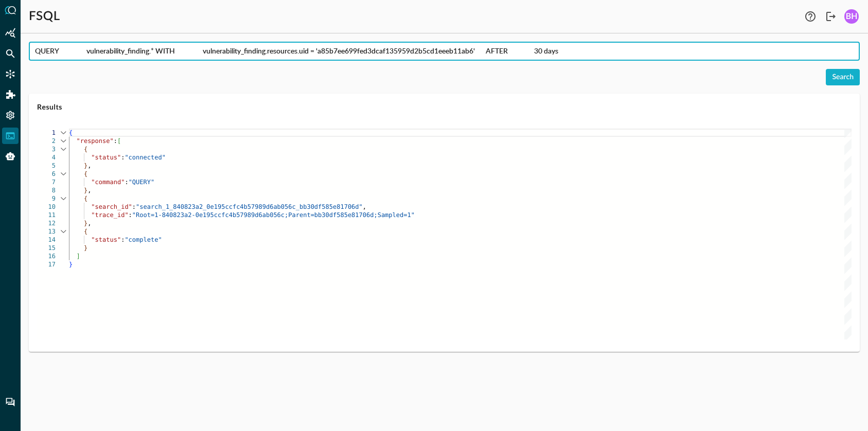  Describe the element at coordinates (46, 198) in the screenshot. I see `div: 9` at that location.